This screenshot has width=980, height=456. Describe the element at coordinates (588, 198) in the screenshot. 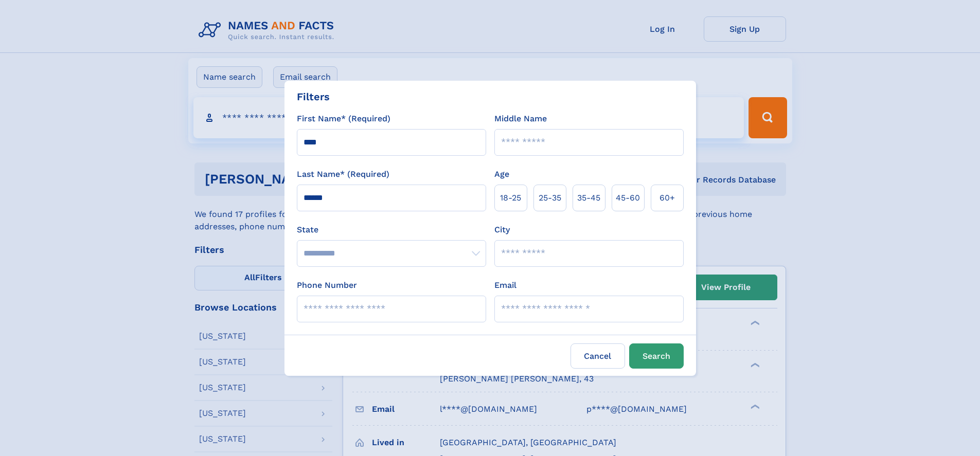

I see `span: 35‑45` at that location.